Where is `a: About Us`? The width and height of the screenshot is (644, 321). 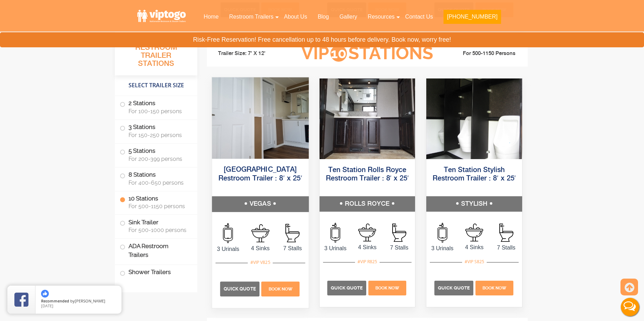 a: About Us is located at coordinates (296, 17).